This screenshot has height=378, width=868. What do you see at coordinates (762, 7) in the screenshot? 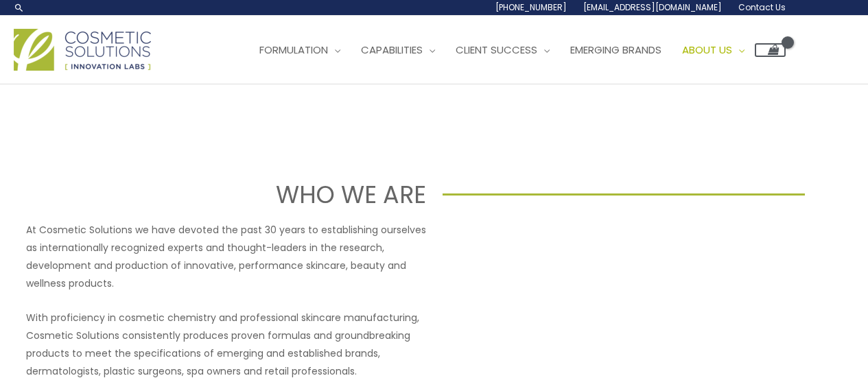
I see `span: Contact Us` at bounding box center [762, 7].